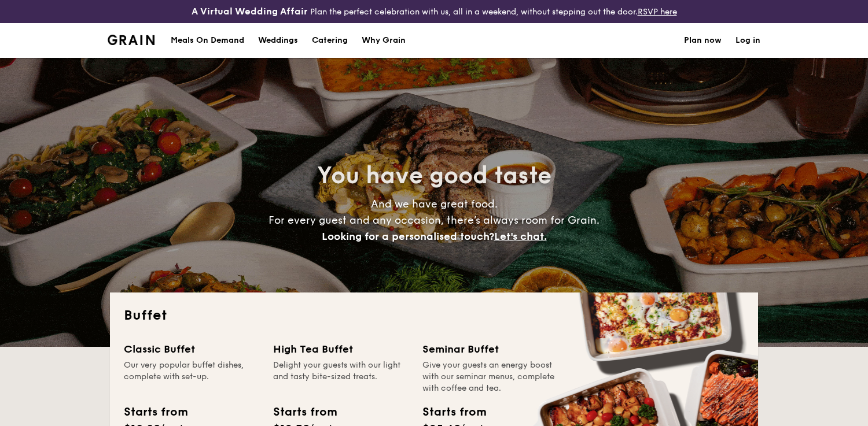  What do you see at coordinates (207, 41) in the screenshot?
I see `div: Meals On Demand` at bounding box center [207, 41].